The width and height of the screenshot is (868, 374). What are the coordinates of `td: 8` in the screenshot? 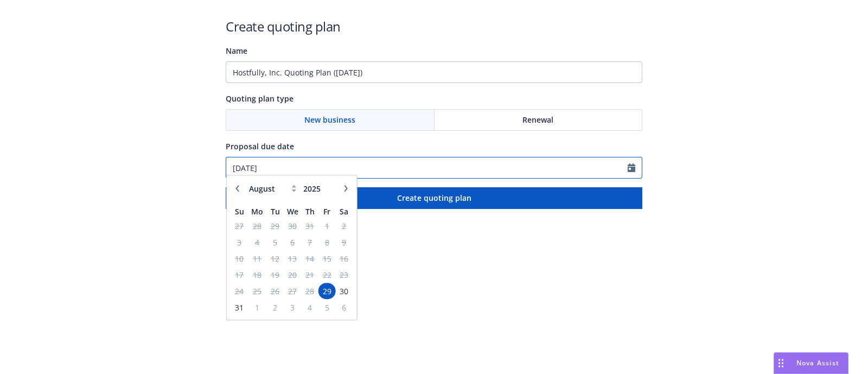 It's located at (327, 242).